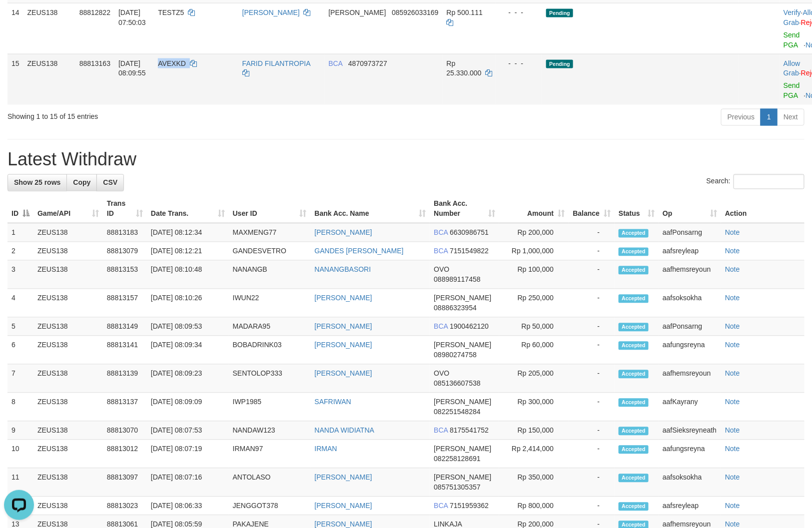  I want to click on td: 10, so click(20, 454).